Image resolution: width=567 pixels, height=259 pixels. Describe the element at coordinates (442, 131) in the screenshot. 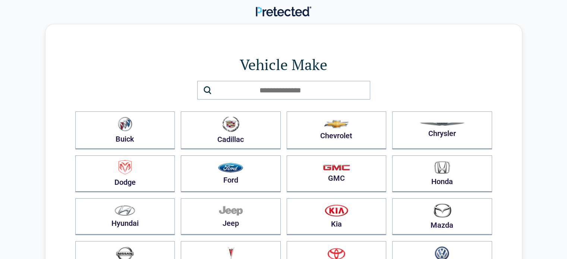

I see `button: Chrysler` at that location.